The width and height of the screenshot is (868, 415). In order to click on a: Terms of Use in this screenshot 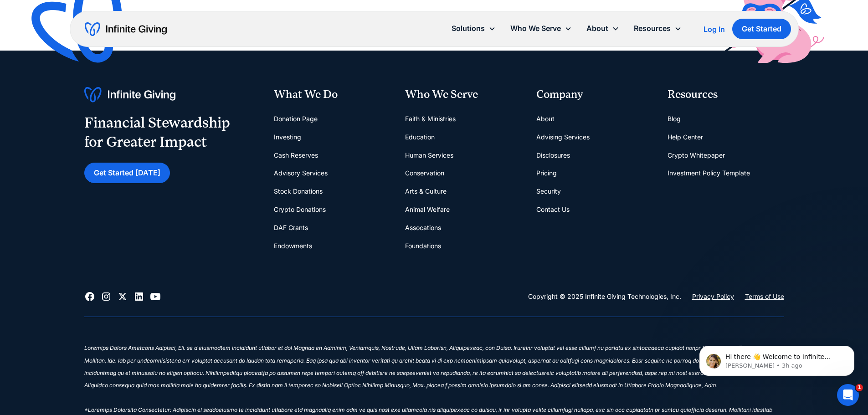, I will do `click(765, 297)`.